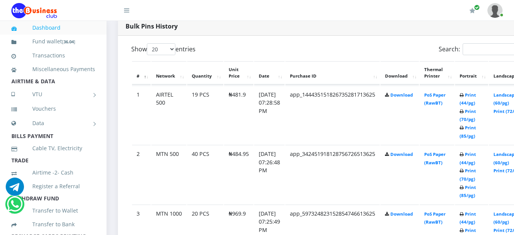 The image size is (514, 235). I want to click on td: ₦484.95, so click(239, 174).